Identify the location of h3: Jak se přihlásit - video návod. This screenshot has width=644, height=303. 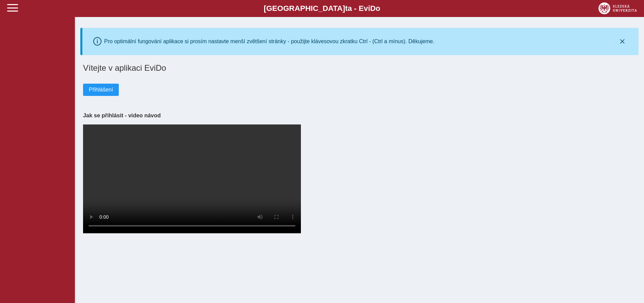
(359, 115).